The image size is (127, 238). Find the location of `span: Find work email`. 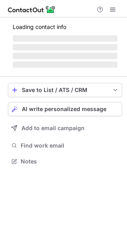

span: Find work email is located at coordinates (70, 146).